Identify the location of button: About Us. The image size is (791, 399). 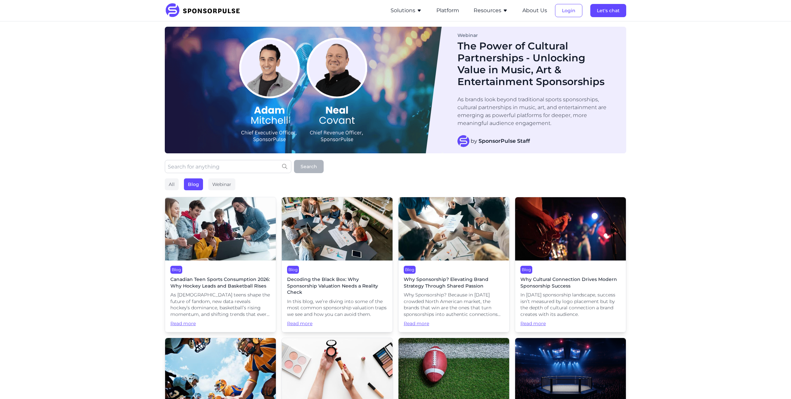
(535, 11).